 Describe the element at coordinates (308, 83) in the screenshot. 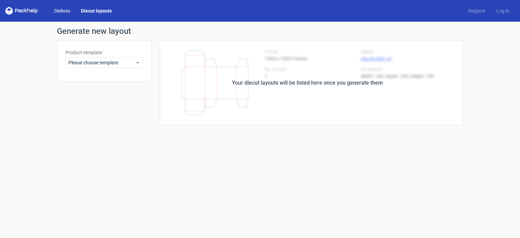

I see `div: Your diecut layouts will be listed here once you generate them` at that location.